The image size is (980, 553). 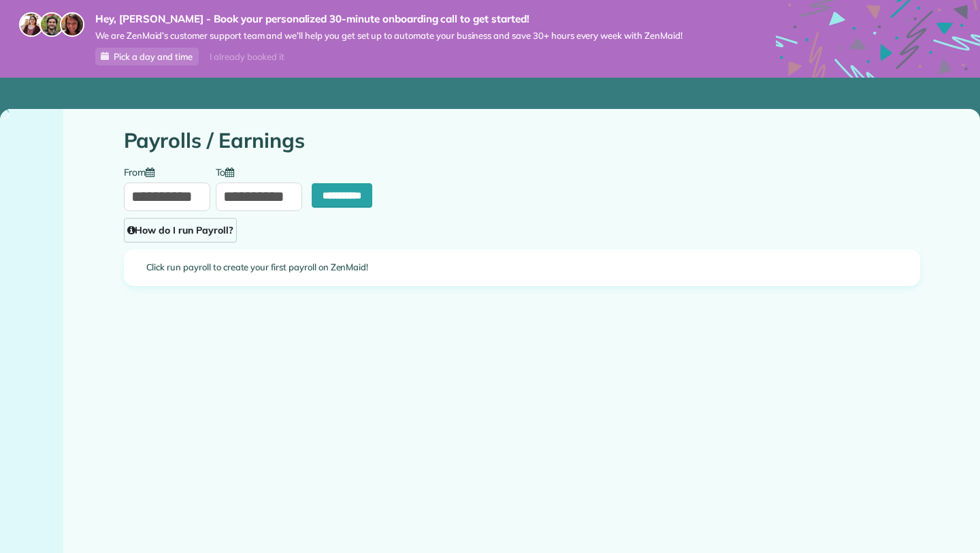 I want to click on a: How do I run Payroll?, so click(x=180, y=230).